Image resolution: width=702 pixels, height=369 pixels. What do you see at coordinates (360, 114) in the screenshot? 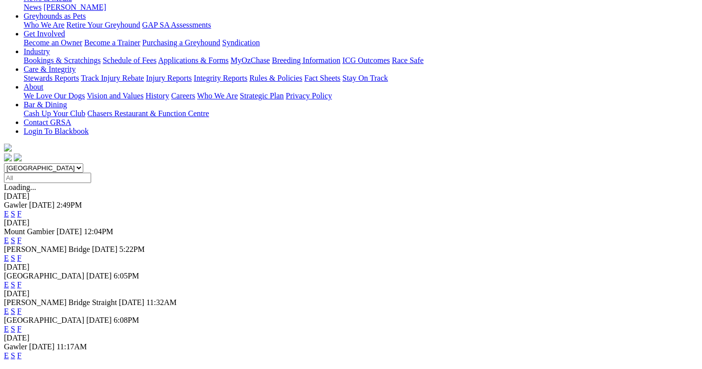
I see `div: Bar & Dining` at bounding box center [360, 114].